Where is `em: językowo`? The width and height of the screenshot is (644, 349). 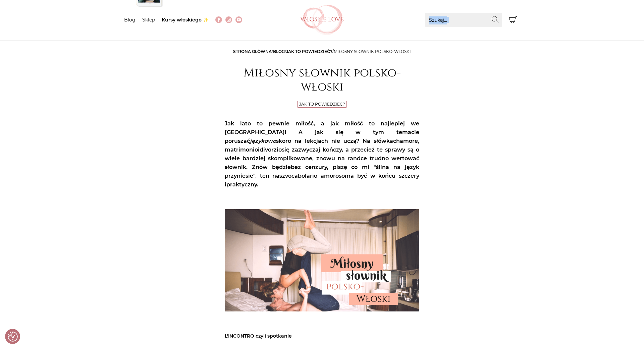 em: językowo is located at coordinates (263, 141).